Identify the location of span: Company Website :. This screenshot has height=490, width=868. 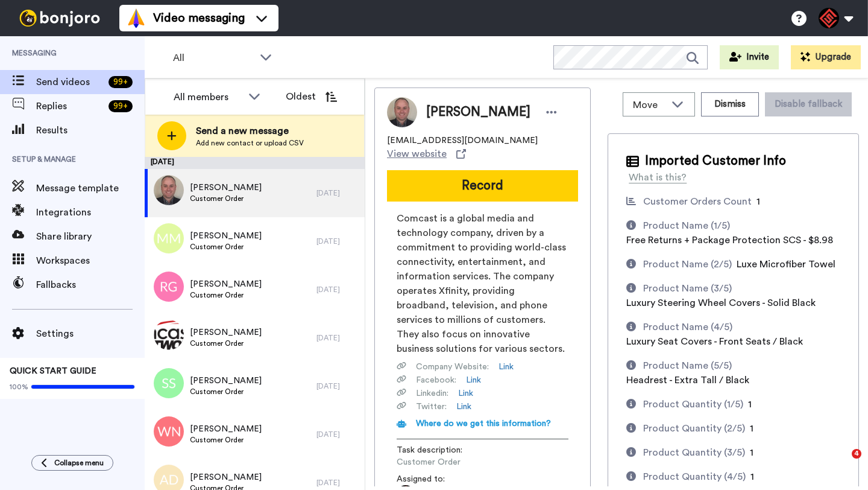
(452, 367).